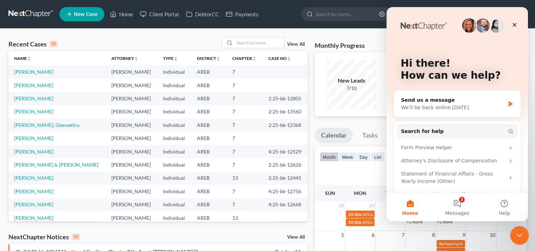 The width and height of the screenshot is (535, 251). What do you see at coordinates (348, 14) in the screenshot?
I see `input: Search by name...` at bounding box center [348, 14].